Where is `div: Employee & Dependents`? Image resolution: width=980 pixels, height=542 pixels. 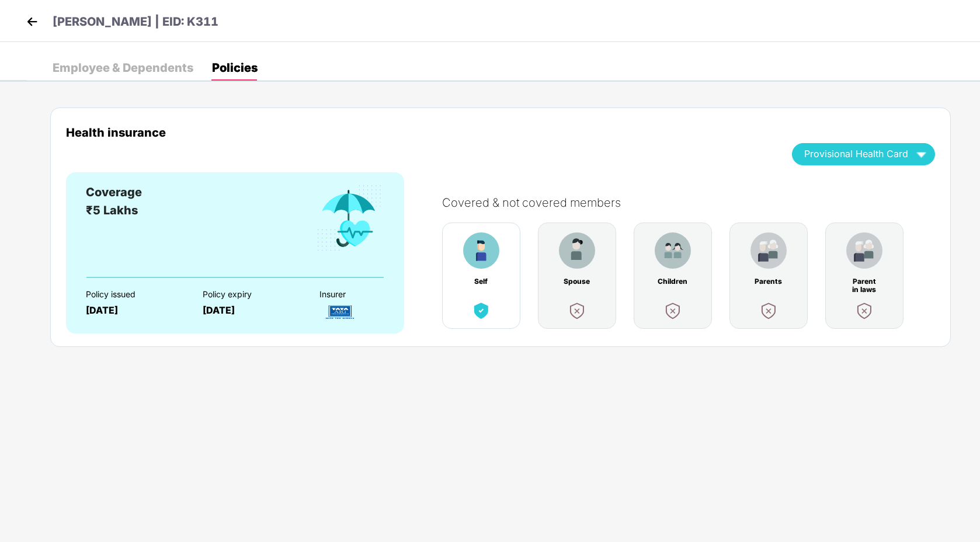 div: Employee & Dependents is located at coordinates (123, 68).